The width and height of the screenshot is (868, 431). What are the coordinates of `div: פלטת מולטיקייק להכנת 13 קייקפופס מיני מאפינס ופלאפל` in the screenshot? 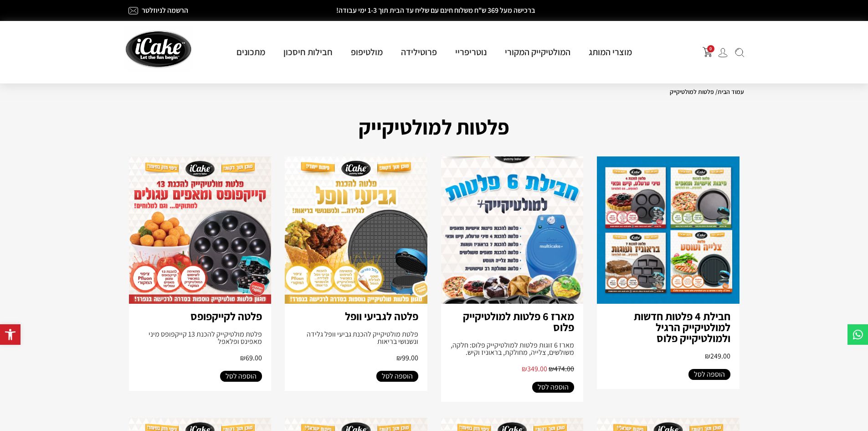 It's located at (200, 338).